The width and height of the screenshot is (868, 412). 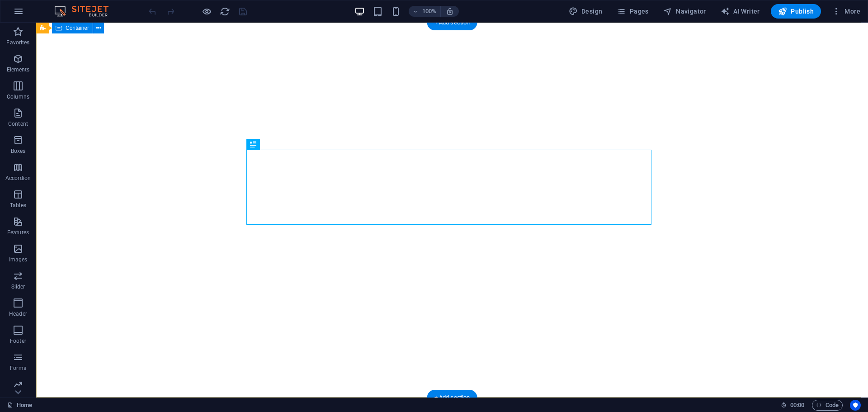 What do you see at coordinates (18, 286) in the screenshot?
I see `p: Slider` at bounding box center [18, 286].